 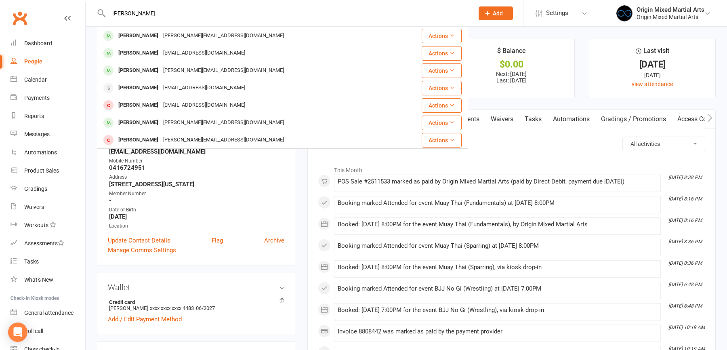 What do you see at coordinates (36, 80) in the screenshot?
I see `div: Calendar` at bounding box center [36, 80].